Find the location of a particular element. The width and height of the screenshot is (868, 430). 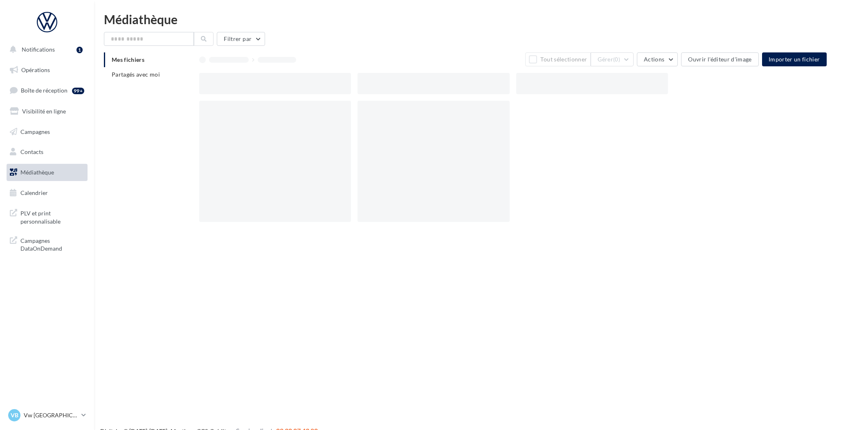

div: Médiathèque is located at coordinates (481, 19).